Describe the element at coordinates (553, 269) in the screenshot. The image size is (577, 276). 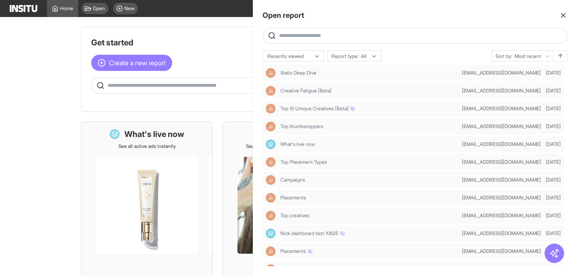
I see `div: 01-Jul-2025 11:11` at that location.